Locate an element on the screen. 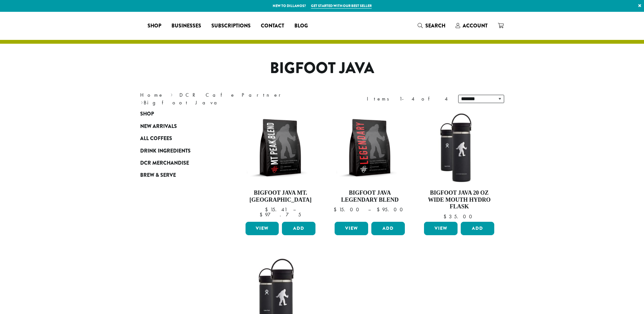  span: Account is located at coordinates (475, 26).